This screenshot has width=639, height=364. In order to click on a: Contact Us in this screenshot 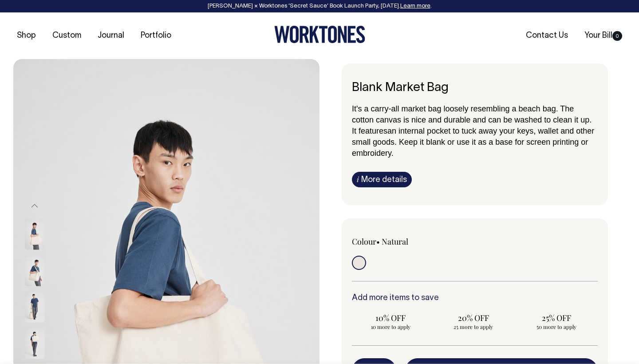, I will do `click(547, 36)`.